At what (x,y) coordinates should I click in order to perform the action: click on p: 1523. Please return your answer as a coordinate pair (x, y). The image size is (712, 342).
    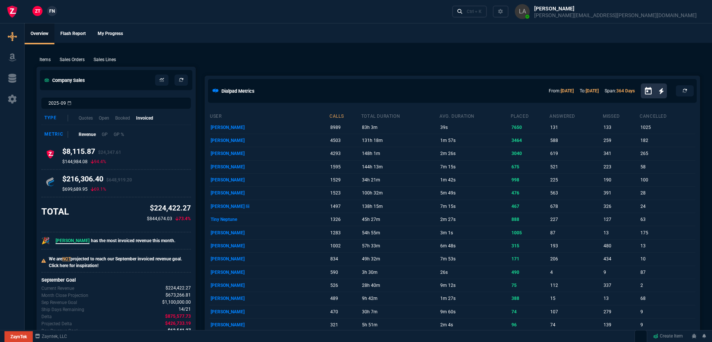
    Looking at the image, I should click on (345, 193).